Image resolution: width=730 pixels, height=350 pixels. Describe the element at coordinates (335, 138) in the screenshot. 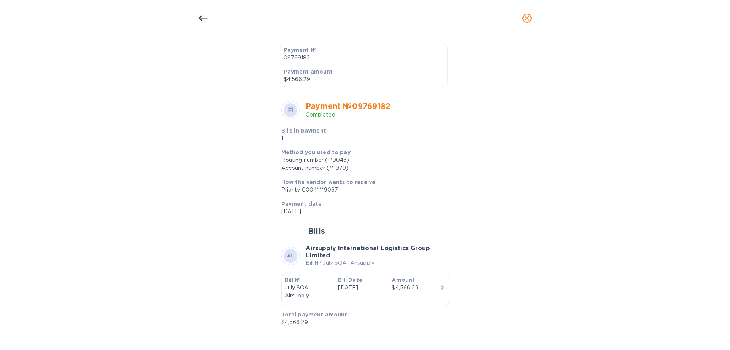

I see `p: 1` at that location.